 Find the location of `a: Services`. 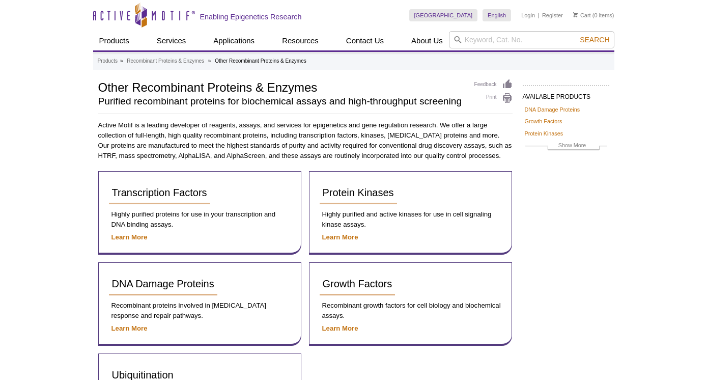

a: Services is located at coordinates (172, 41).